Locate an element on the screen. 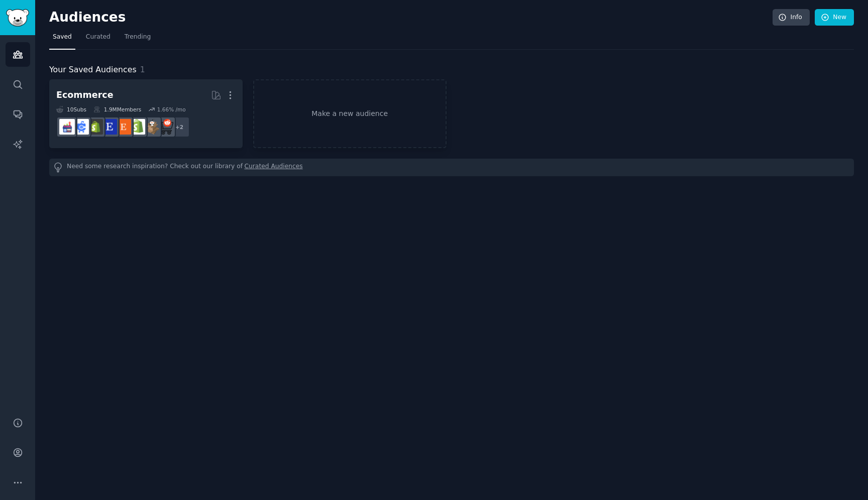  span: 1 is located at coordinates (143, 69).